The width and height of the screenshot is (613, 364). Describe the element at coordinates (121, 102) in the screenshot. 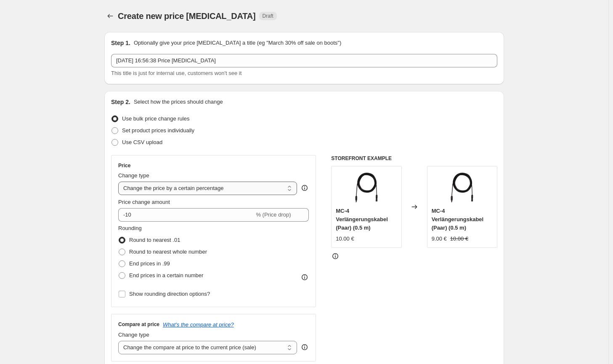

I see `h2: Step 2.` at that location.